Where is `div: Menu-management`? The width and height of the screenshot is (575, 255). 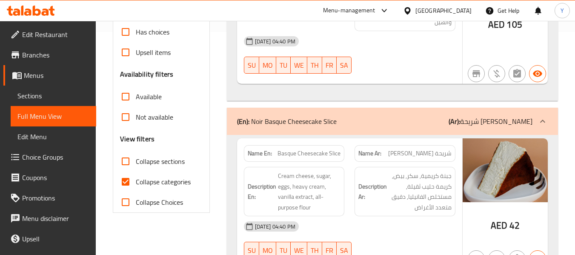 div: Menu-management is located at coordinates (349, 11).